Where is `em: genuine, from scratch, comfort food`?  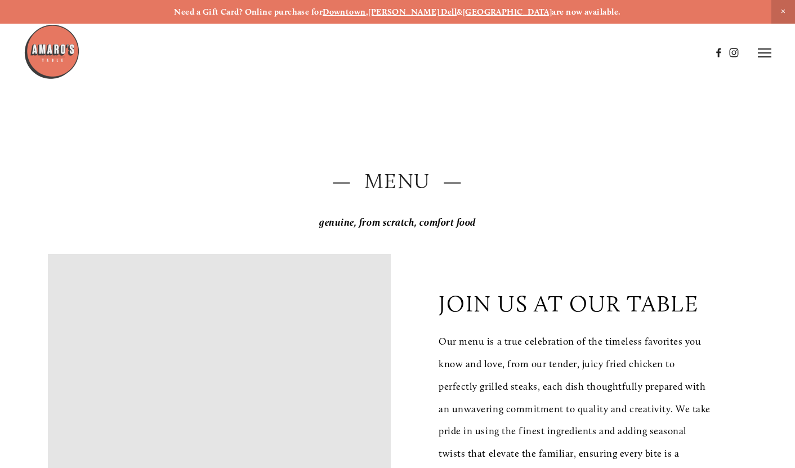
em: genuine, from scratch, comfort food is located at coordinates (397, 222).